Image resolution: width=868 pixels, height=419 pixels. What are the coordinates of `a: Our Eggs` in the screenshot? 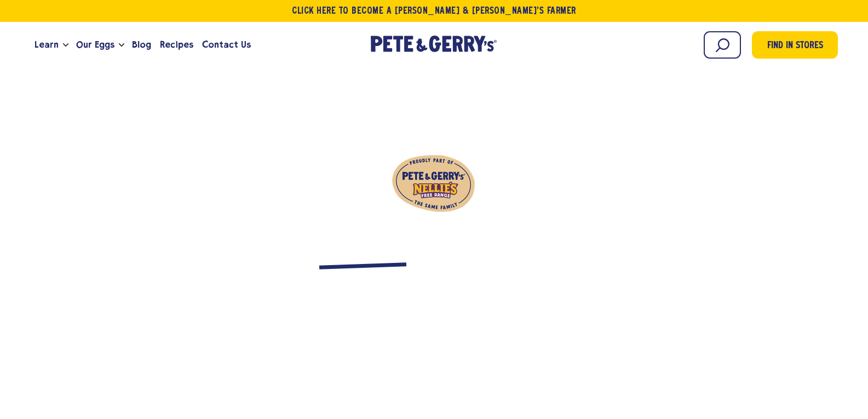 It's located at (95, 45).